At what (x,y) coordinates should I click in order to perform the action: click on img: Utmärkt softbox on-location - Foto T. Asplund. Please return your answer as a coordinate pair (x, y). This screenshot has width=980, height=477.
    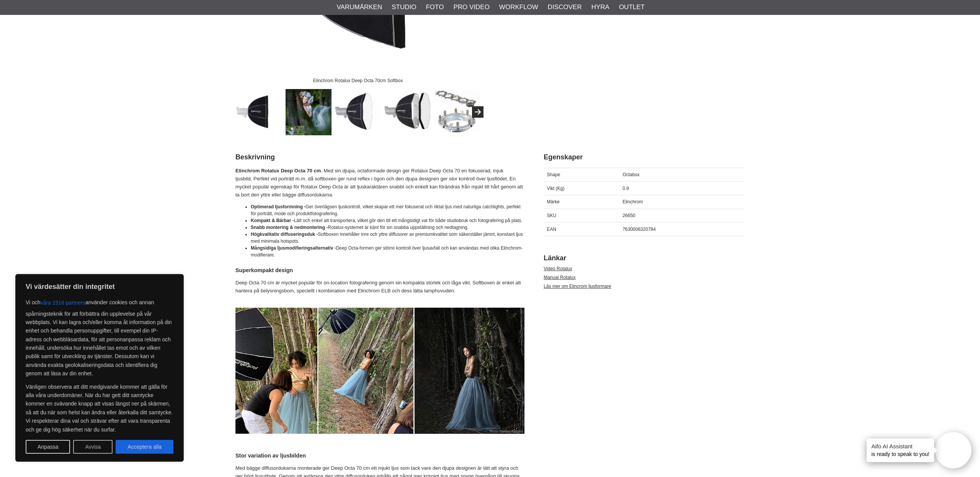
    Looking at the image, I should click on (309, 112).